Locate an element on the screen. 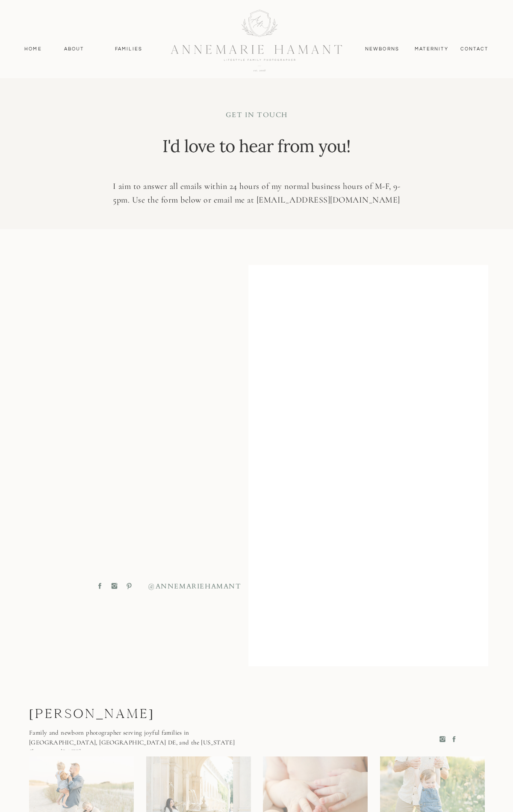  p: @ANNEMARIEHAMANT is located at coordinates (176, 586).